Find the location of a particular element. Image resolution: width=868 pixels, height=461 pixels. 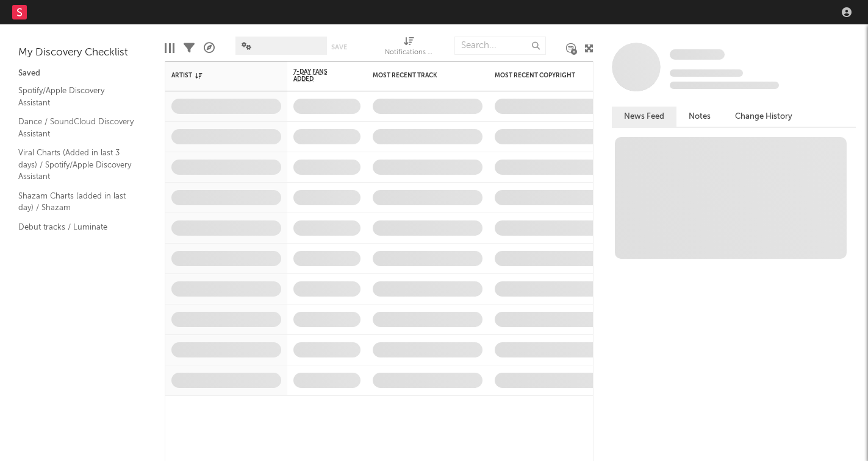

div: Filters is located at coordinates (189, 48).